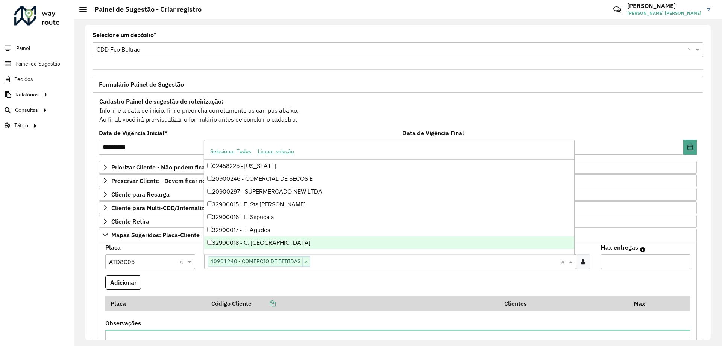 This screenshot has height=346, width=722. What do you see at coordinates (389, 197) in the screenshot?
I see `ng-dropdown-panel: Options list` at bounding box center [389, 197].